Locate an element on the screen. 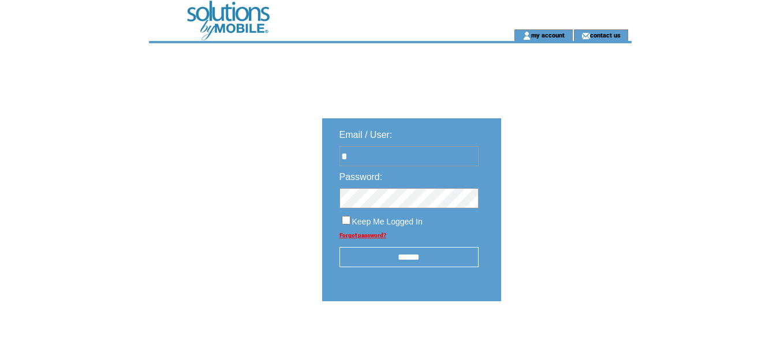 This screenshot has width=780, height=337. img: contact_us_icon.gif;jsessionid=2FFC10ECE4D10CA18192130E044EE497 is located at coordinates (586, 36).